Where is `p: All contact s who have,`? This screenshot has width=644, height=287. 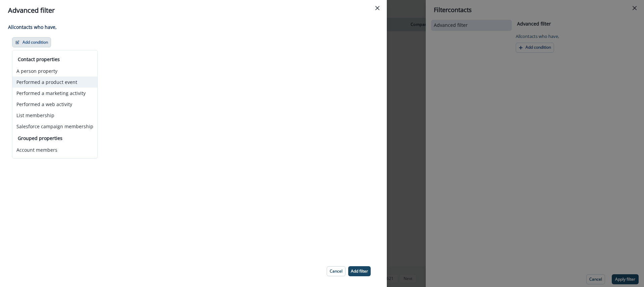 p: All contact s who have, is located at coordinates (191, 27).